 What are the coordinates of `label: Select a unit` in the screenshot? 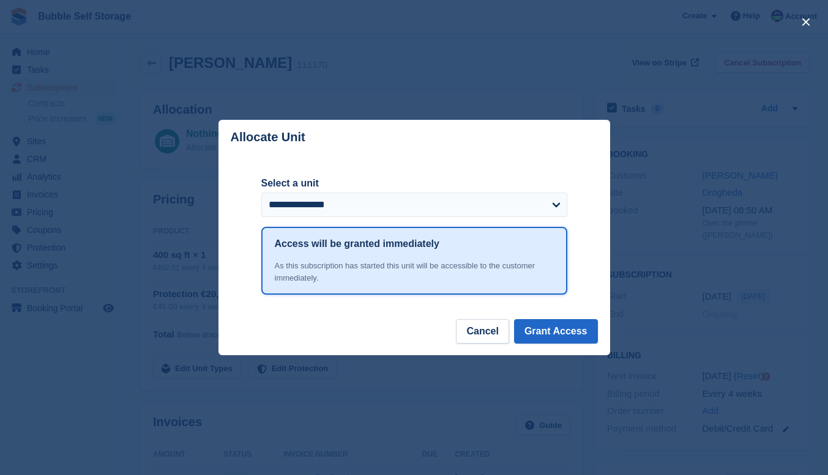 It's located at (414, 184).